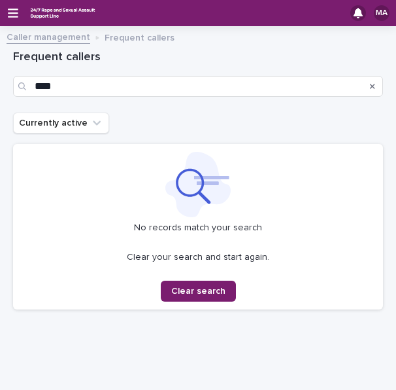 Image resolution: width=396 pixels, height=390 pixels. What do you see at coordinates (382, 13) in the screenshot?
I see `div: MA` at bounding box center [382, 13].